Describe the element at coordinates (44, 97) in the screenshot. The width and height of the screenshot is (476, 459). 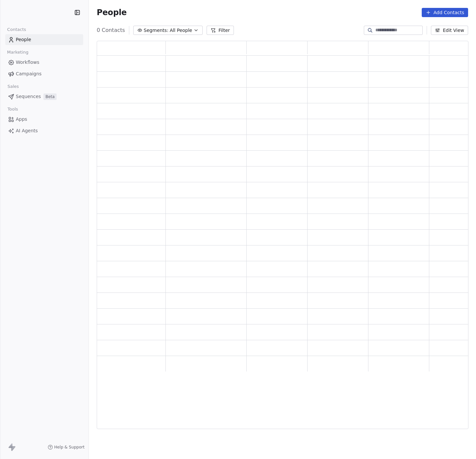
I see `a: SequencesBeta` at that location.